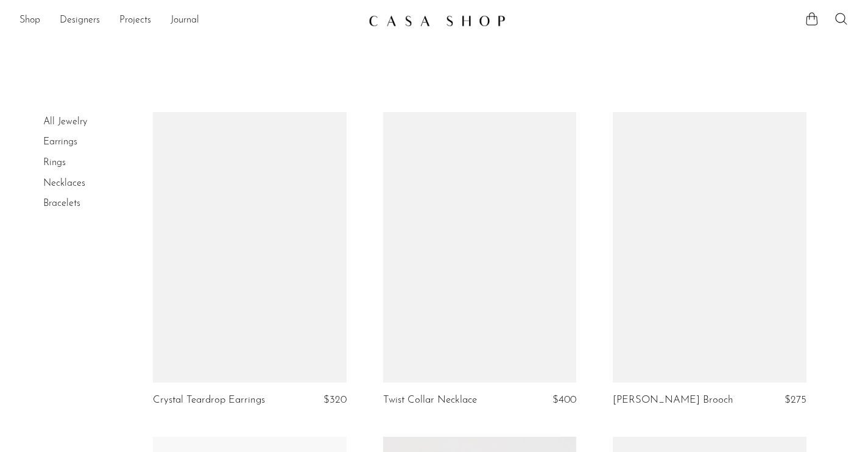 Image resolution: width=868 pixels, height=452 pixels. Describe the element at coordinates (65, 122) in the screenshot. I see `a: All Jewelry` at that location.